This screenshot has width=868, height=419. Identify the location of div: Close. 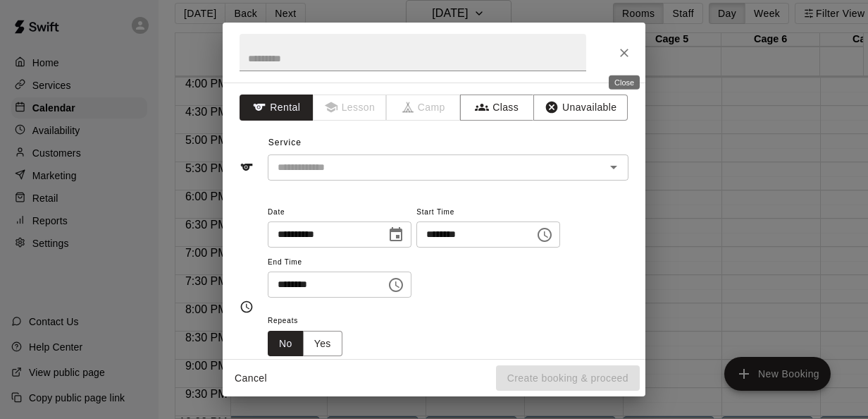
(625, 82).